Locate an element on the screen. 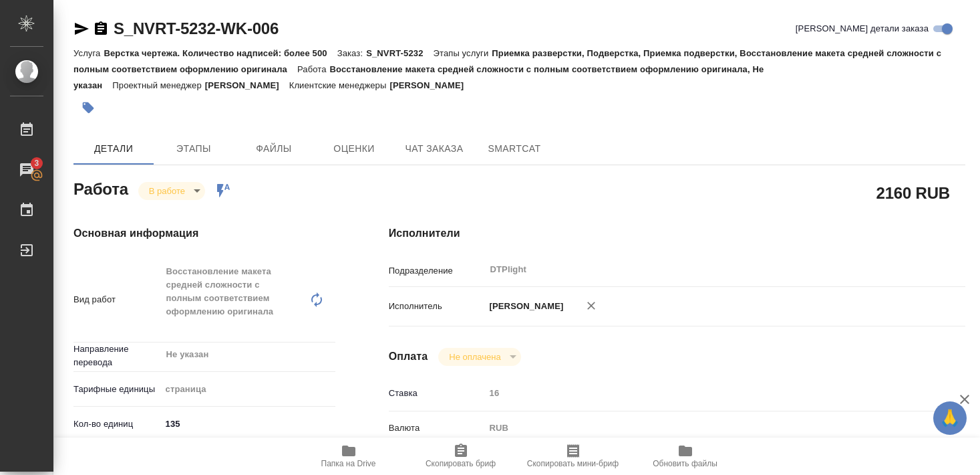 Image resolution: width=980 pixels, height=475 pixels. p: Проектный менеджер is located at coordinates (158, 85).